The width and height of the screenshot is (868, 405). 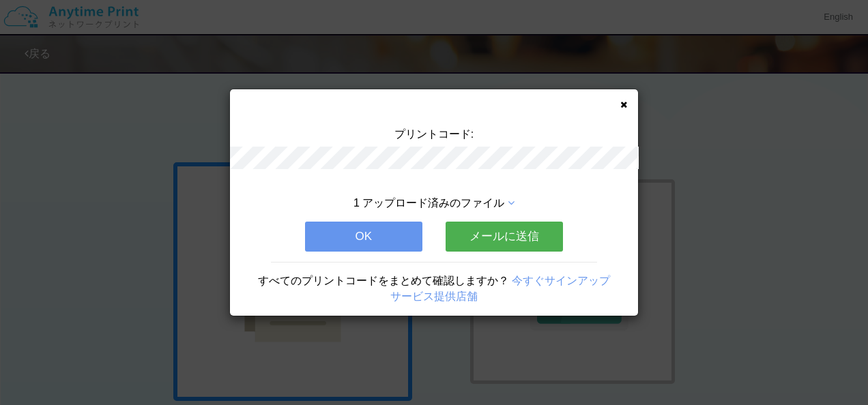 I want to click on button: メールに送信, so click(x=504, y=237).